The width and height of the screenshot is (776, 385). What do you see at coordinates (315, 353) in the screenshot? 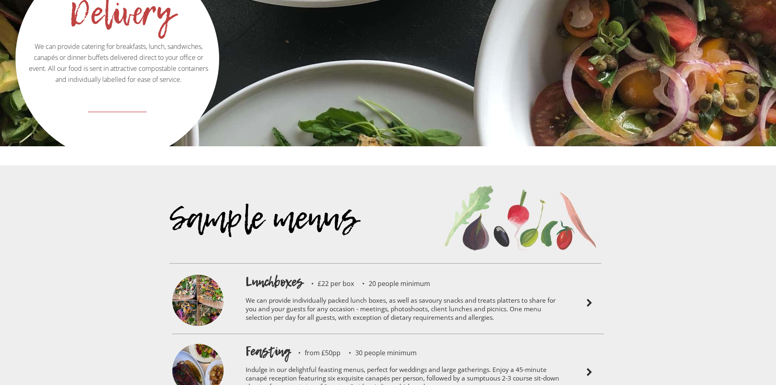
I see `p: from £50pp` at bounding box center [315, 353].